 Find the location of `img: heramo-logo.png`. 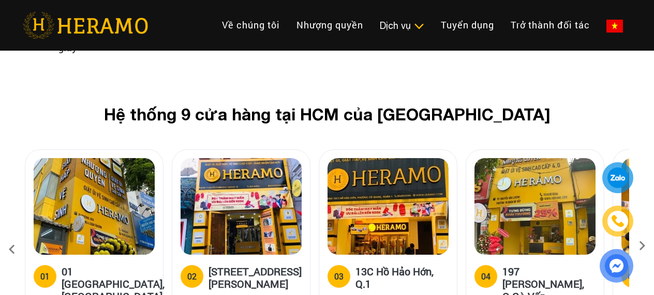

img: heramo-logo.png is located at coordinates (85, 25).